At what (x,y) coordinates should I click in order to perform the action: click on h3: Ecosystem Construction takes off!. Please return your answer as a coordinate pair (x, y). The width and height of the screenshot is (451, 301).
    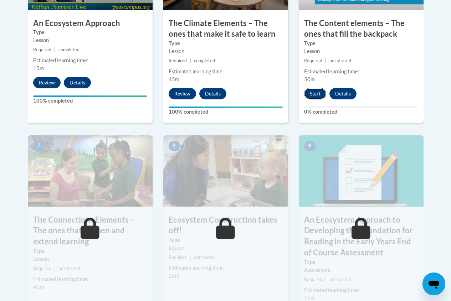
    Looking at the image, I should click on (226, 226).